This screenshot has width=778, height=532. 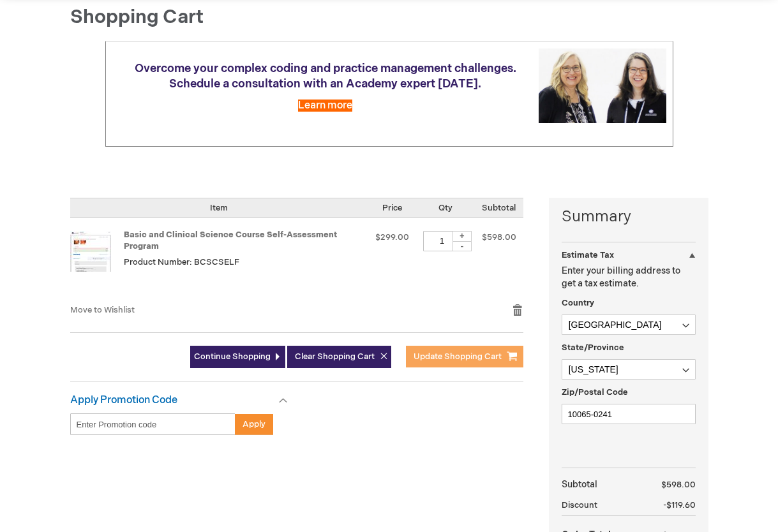 What do you see at coordinates (219, 208) in the screenshot?
I see `span: Item` at bounding box center [219, 208].